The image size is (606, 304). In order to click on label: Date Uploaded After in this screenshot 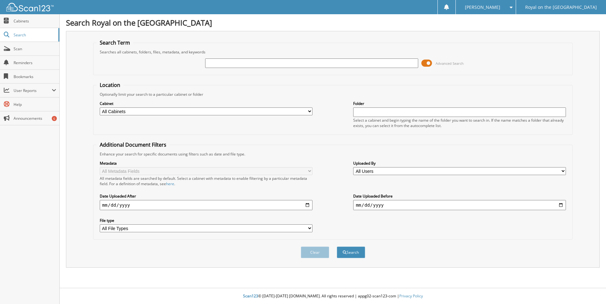, I will do `click(206, 196)`.